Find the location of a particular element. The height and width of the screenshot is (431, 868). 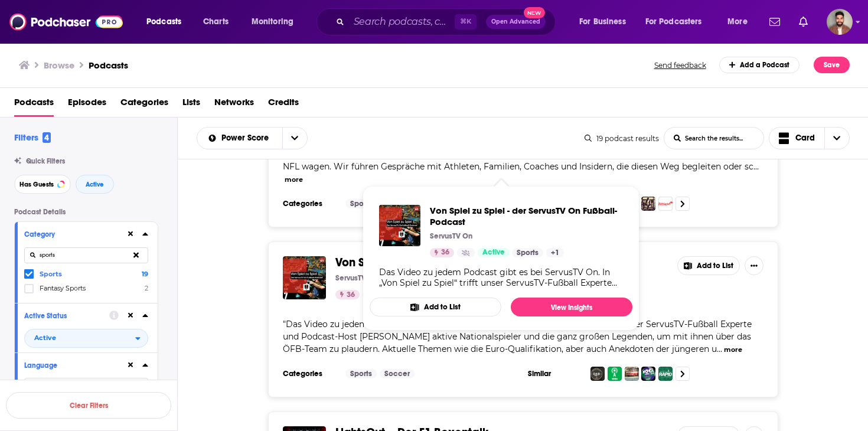

button: Active is located at coordinates (95, 184).